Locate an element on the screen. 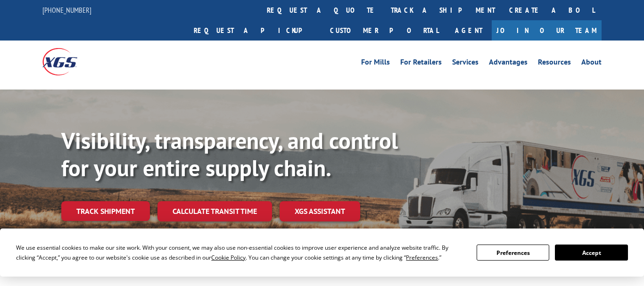 The image size is (644, 286). div: We use essential cookies to make our site work. With your consent, we may also use non-essential ... is located at coordinates (240, 252).